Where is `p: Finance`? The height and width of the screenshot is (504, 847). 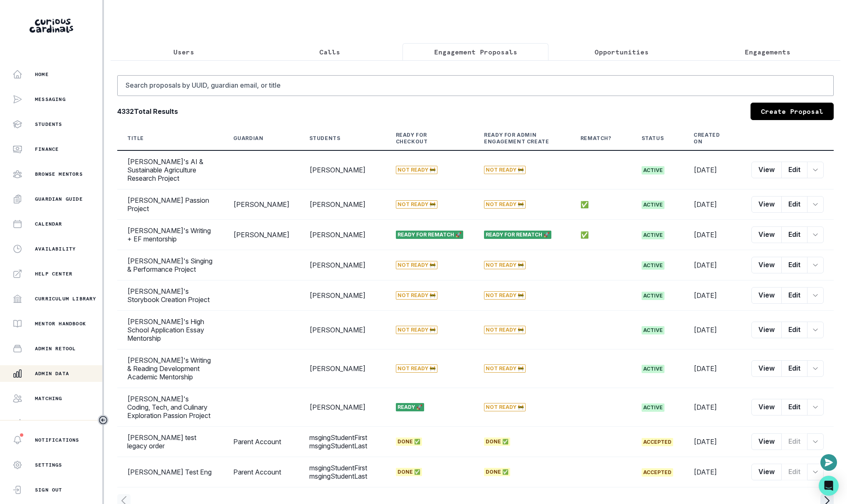 p: Finance is located at coordinates (46, 149).